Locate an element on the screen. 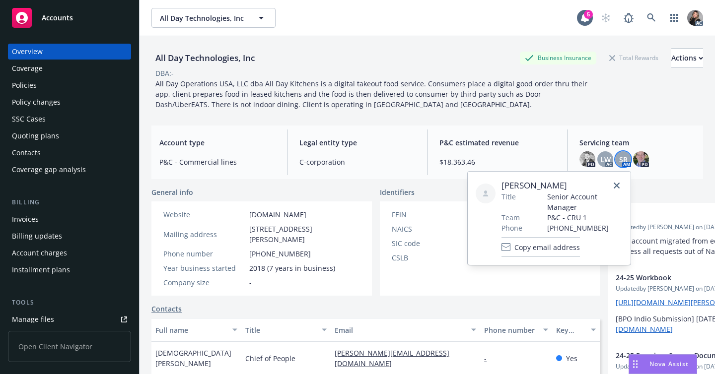 This screenshot has height=374, width=715. a: Quoting plans is located at coordinates (69, 136).